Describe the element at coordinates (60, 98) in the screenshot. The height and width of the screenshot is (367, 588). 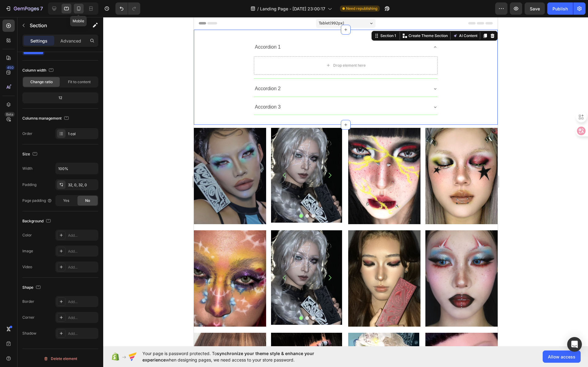
I see `div: 12` at that location.